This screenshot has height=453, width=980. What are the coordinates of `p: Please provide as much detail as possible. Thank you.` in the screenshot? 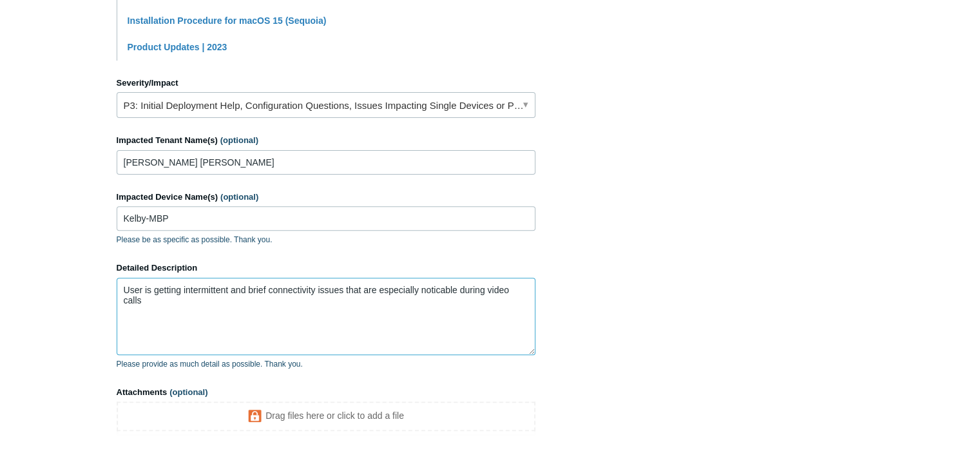 It's located at (326, 364).